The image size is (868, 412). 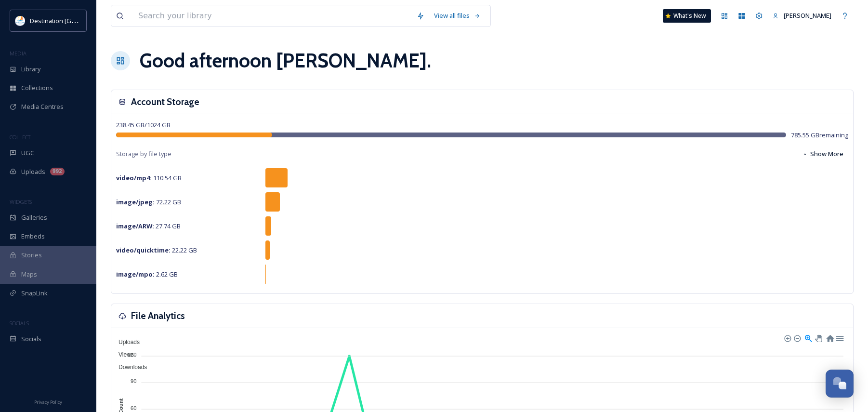 What do you see at coordinates (157, 315) in the screenshot?
I see `h3: File Analytics` at bounding box center [157, 315].